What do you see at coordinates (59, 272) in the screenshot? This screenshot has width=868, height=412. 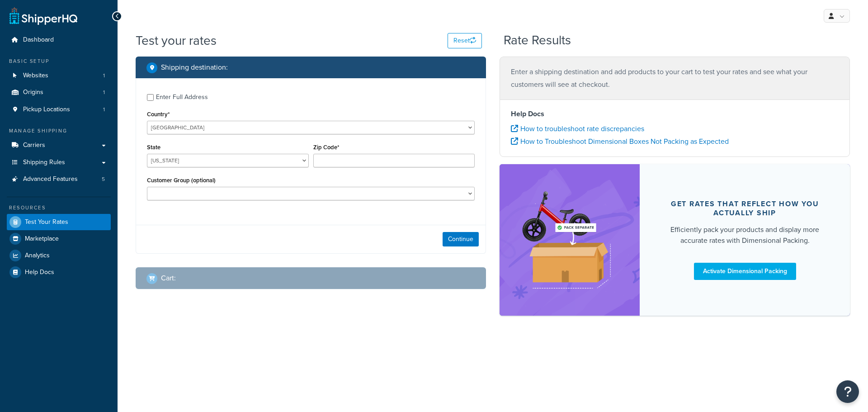 I see `li: Help Docs` at bounding box center [59, 272].